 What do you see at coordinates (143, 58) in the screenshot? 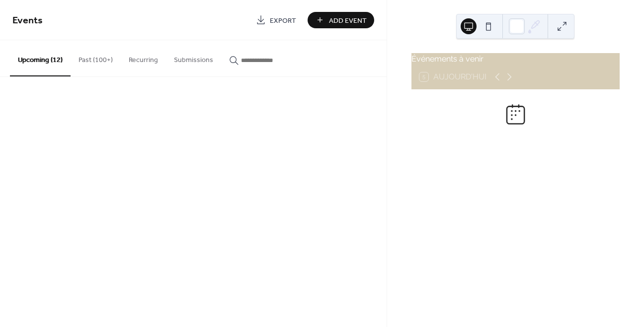
I see `button: Recurring` at bounding box center [143, 58].